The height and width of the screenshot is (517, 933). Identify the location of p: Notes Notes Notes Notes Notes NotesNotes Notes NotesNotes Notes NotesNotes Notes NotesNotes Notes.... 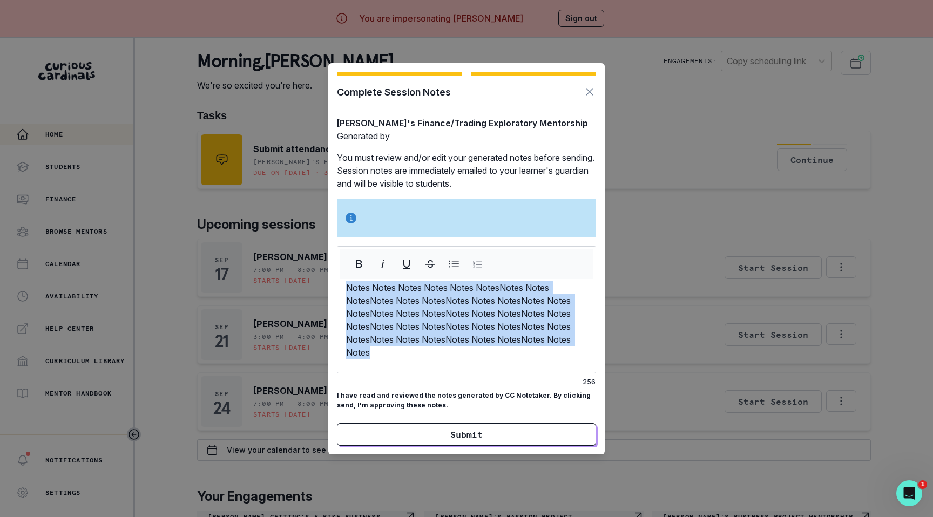
(466, 320).